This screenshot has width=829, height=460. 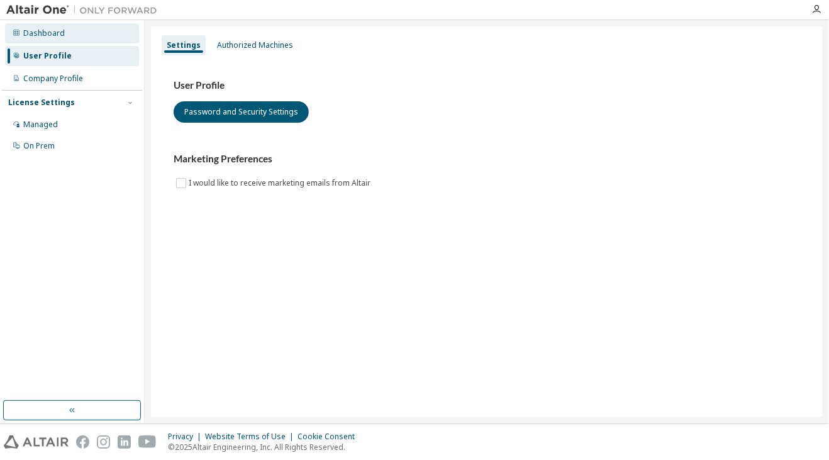 I want to click on div: Privacy, so click(x=186, y=437).